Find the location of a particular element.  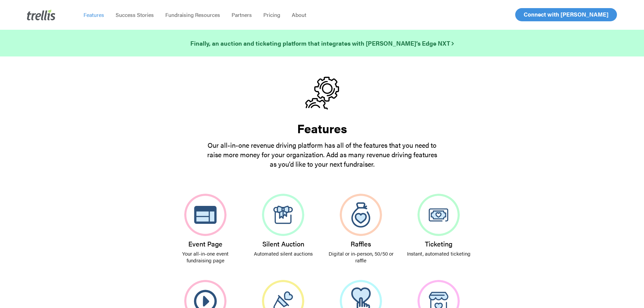

a: Silent Auction Automated silent auctions is located at coordinates (283, 225).